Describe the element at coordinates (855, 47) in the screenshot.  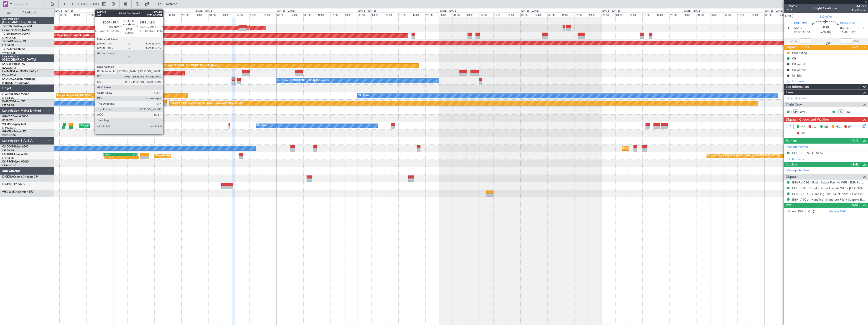
I see `span: (1/2)` at that location.